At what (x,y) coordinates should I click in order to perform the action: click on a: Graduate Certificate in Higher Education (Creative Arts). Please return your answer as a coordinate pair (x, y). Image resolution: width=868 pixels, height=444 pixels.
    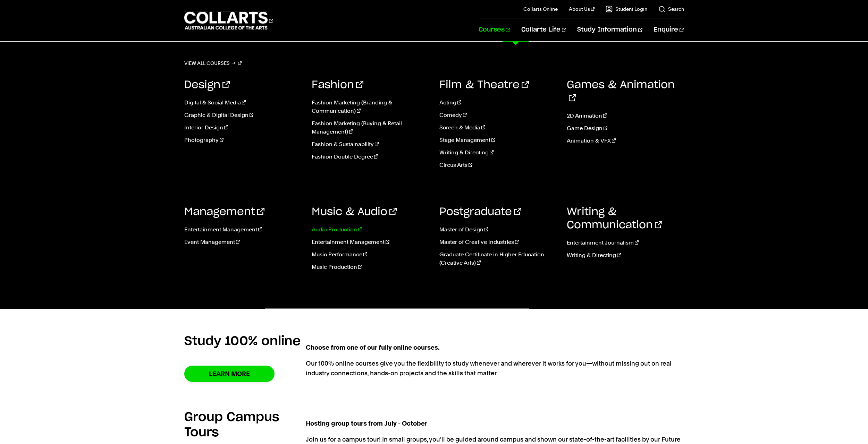
    Looking at the image, I should click on (498, 258).